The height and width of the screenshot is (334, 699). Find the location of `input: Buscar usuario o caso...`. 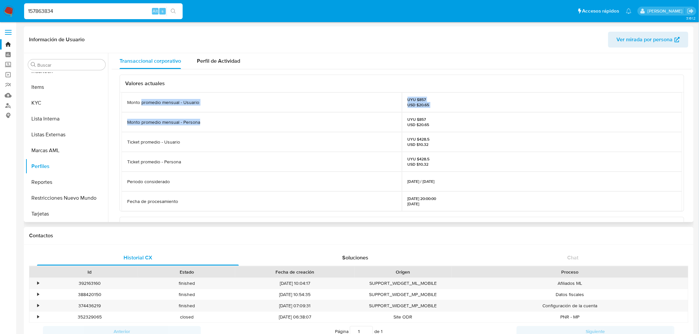

input: Buscar usuario o caso... is located at coordinates (103, 11).